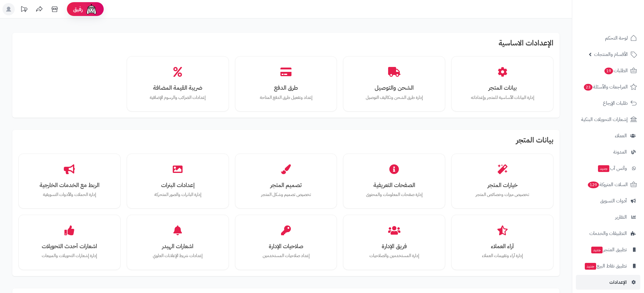 This screenshot has height=293, width=644. I want to click on a: لوحة التحكم, so click(608, 38).